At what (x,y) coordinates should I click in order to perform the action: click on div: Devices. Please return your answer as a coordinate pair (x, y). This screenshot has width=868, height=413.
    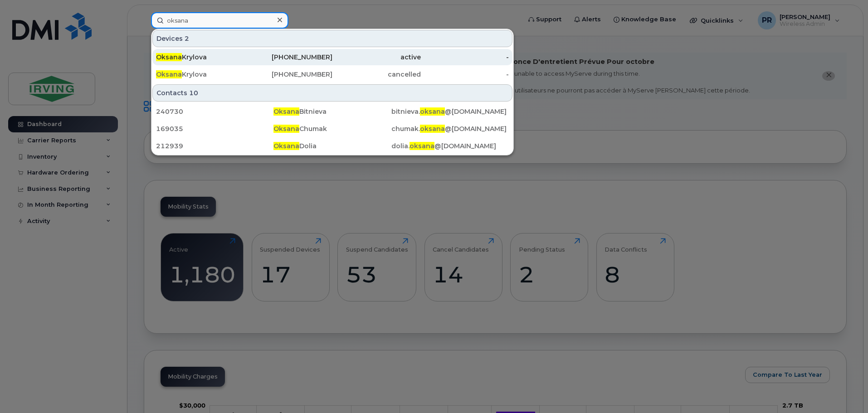
    Looking at the image, I should click on (333, 39).